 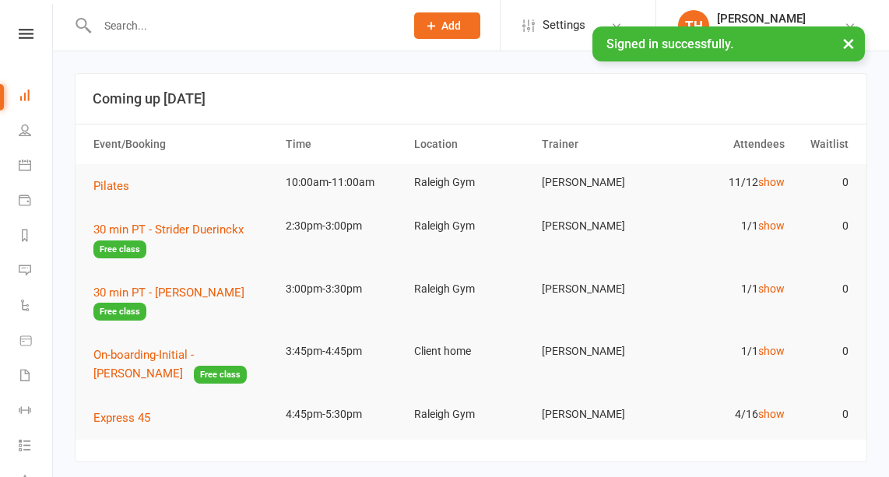 What do you see at coordinates (182, 144) in the screenshot?
I see `th: Event/Booking` at bounding box center [182, 144].